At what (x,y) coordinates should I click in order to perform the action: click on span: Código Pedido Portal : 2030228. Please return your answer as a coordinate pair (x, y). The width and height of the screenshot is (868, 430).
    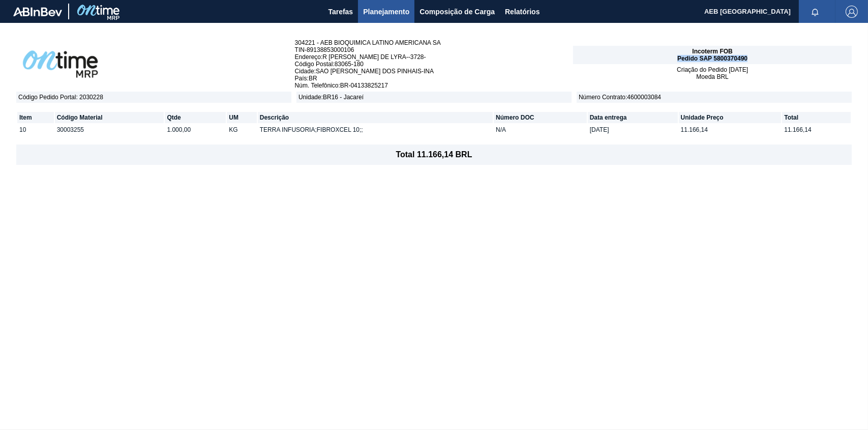
    Looking at the image, I should click on (153, 97).